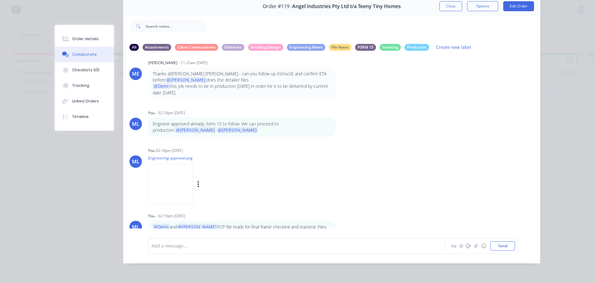  I want to click on button: Send, so click(502, 246).